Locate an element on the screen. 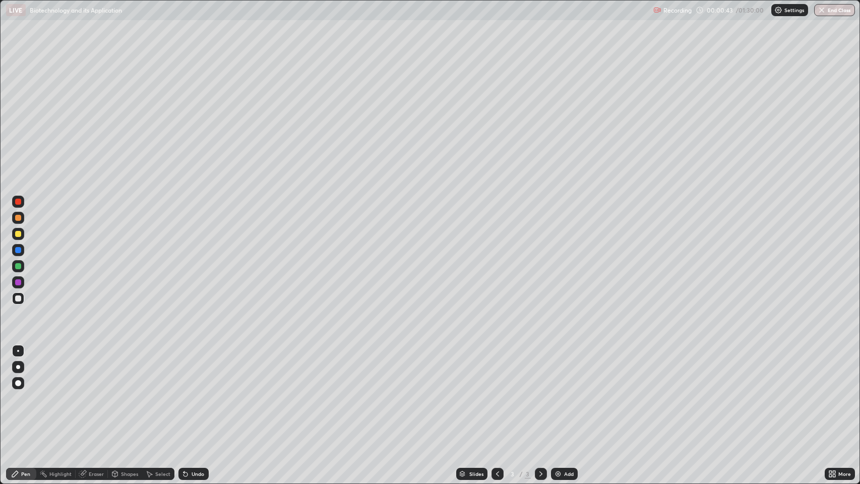  div: Shapes is located at coordinates (129, 474).